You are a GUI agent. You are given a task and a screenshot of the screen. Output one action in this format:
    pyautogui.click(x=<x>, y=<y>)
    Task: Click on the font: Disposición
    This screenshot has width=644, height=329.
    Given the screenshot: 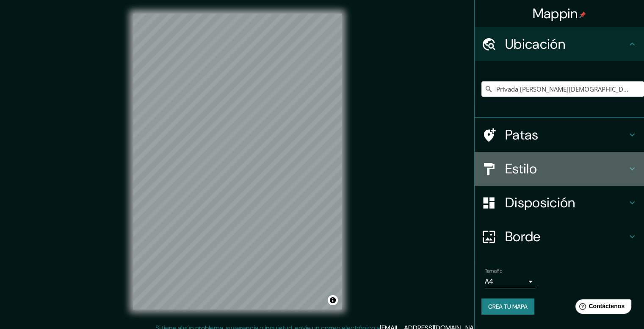 What is the action you would take?
    pyautogui.click(x=540, y=202)
    